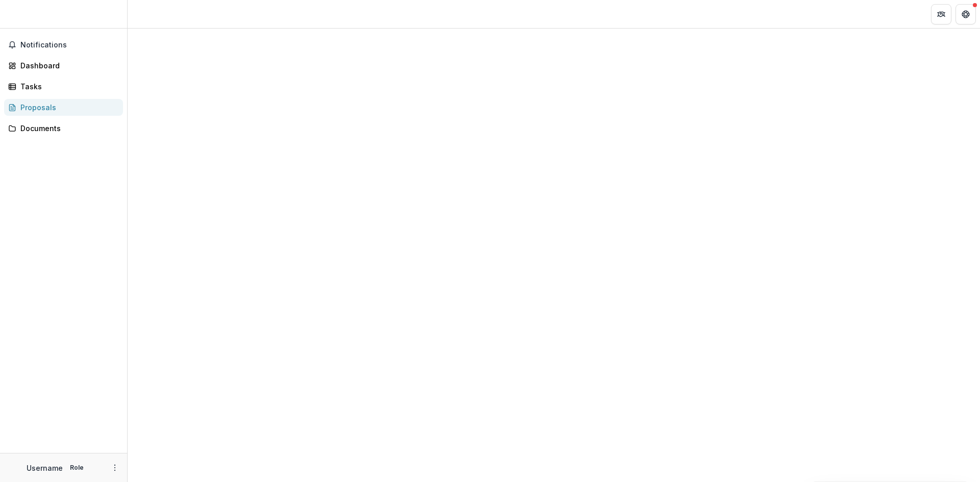 This screenshot has width=980, height=482. I want to click on a: Proposals, so click(63, 107).